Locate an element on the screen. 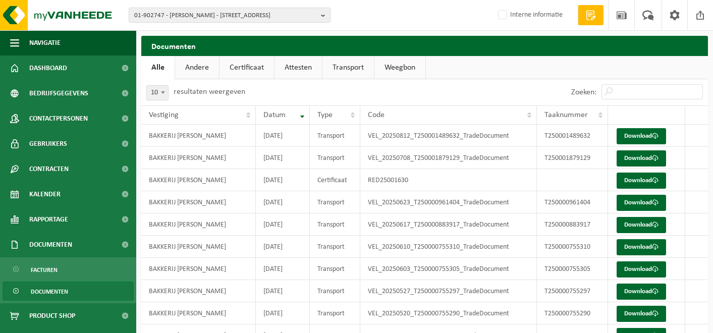  a: Certificaat is located at coordinates (247, 68).